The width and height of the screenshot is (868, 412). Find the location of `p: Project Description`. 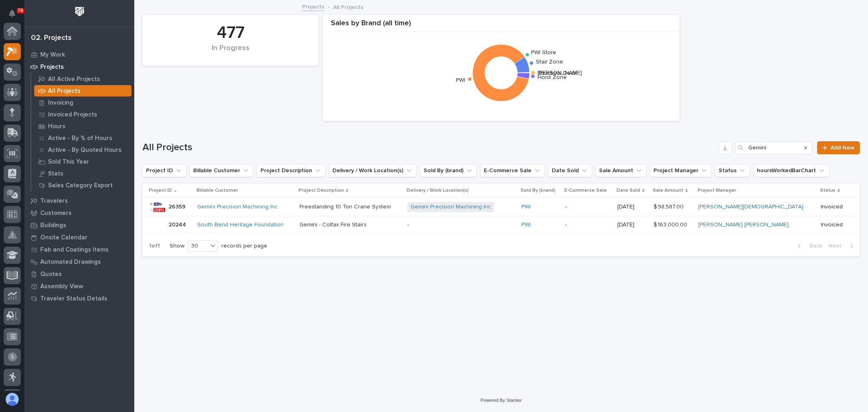

p: Project Description is located at coordinates (321, 190).